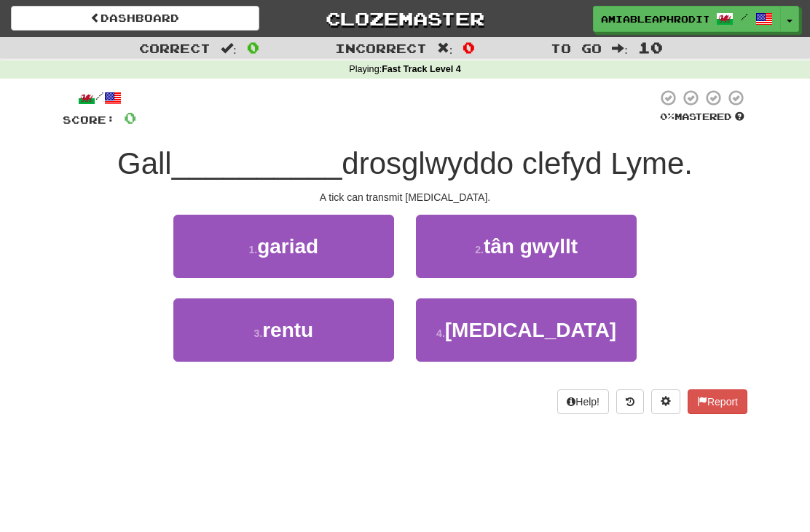 Image resolution: width=810 pixels, height=532 pixels. I want to click on div: Mastered, so click(702, 117).